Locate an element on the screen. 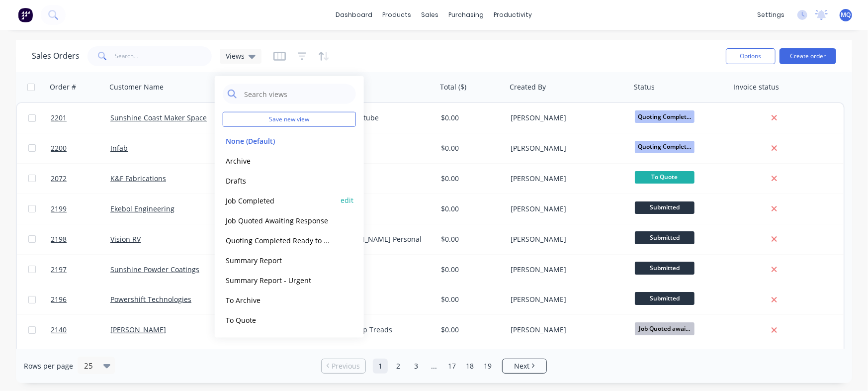 Image resolution: width=868 pixels, height=391 pixels. span: 2199 is located at coordinates (58, 209).